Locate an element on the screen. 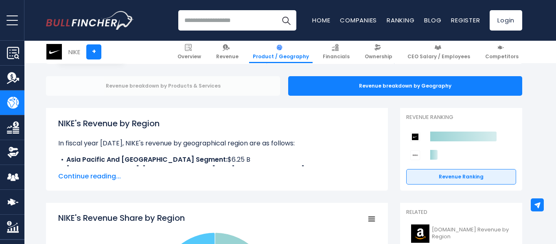 The width and height of the screenshot is (556, 244). a: Register is located at coordinates (465, 20).